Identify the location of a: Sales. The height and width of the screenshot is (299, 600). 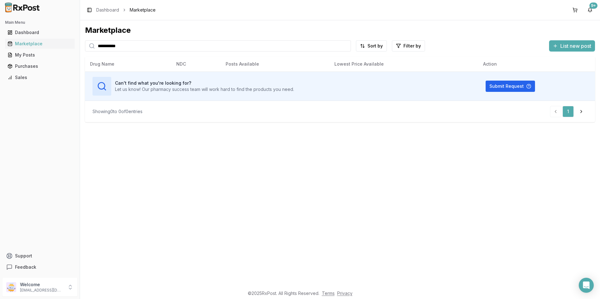
(40, 78).